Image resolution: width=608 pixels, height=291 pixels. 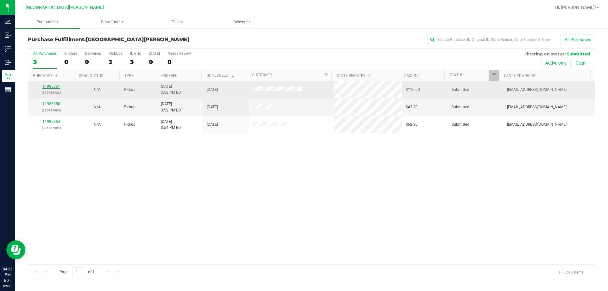 What do you see at coordinates (45, 54) in the screenshot?
I see `div: All Purchases` at bounding box center [45, 54].